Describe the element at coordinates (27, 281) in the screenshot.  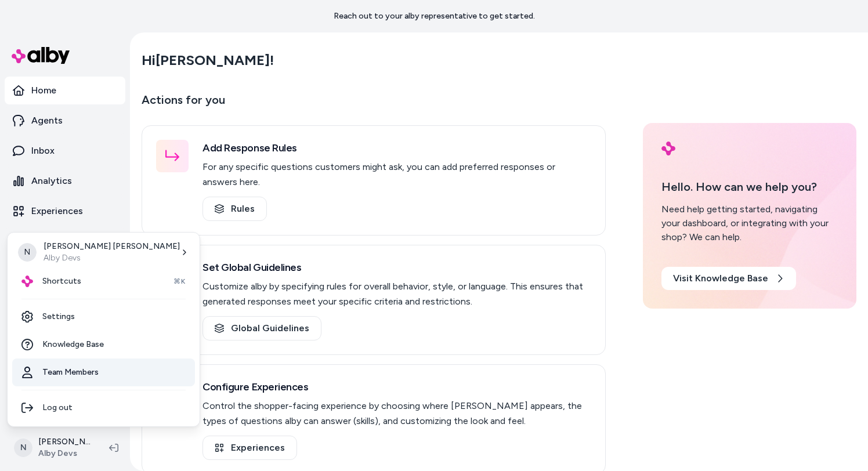
I see `img: alby Logo` at that location.